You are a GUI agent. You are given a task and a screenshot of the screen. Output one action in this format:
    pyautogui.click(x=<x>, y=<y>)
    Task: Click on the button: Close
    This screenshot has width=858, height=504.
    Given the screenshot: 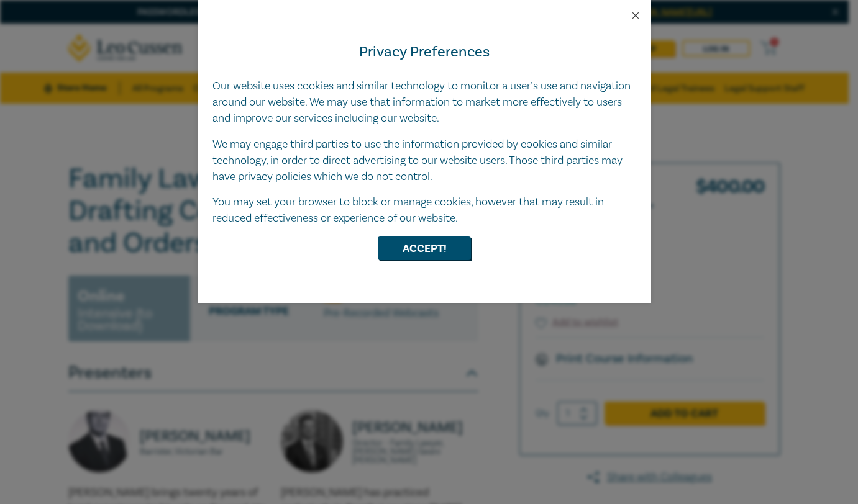 What is the action you would take?
    pyautogui.click(x=636, y=15)
    